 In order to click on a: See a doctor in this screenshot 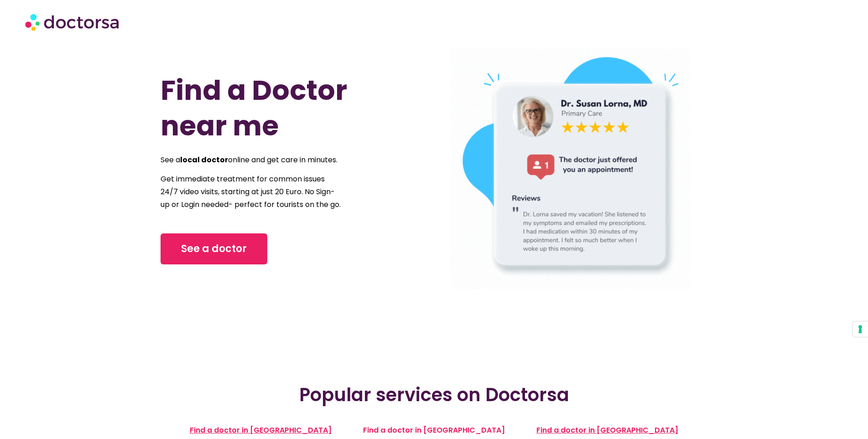, I will do `click(214, 249)`.